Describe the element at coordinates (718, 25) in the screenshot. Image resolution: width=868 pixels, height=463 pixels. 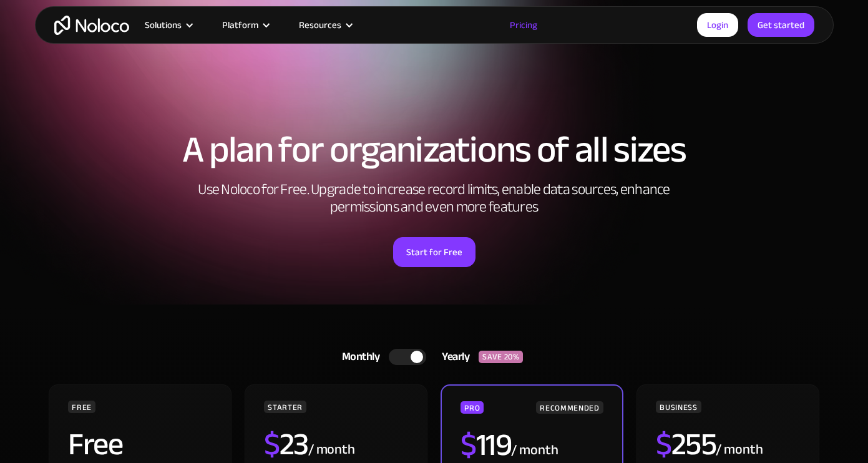
I see `a: Login` at that location.